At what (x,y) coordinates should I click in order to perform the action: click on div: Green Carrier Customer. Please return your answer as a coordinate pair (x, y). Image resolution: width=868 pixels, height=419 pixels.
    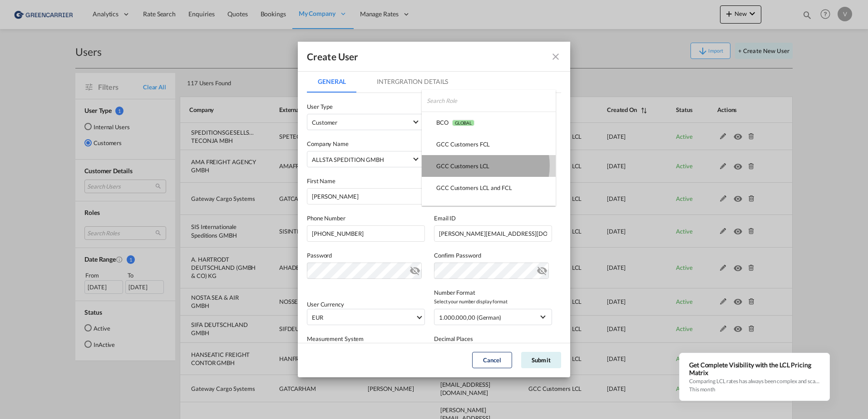
    Looking at the image, I should click on (468, 209).